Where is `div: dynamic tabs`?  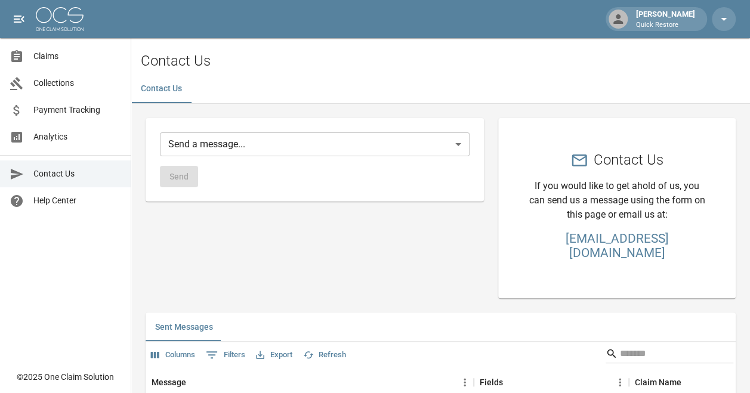 div: dynamic tabs is located at coordinates (440, 89).